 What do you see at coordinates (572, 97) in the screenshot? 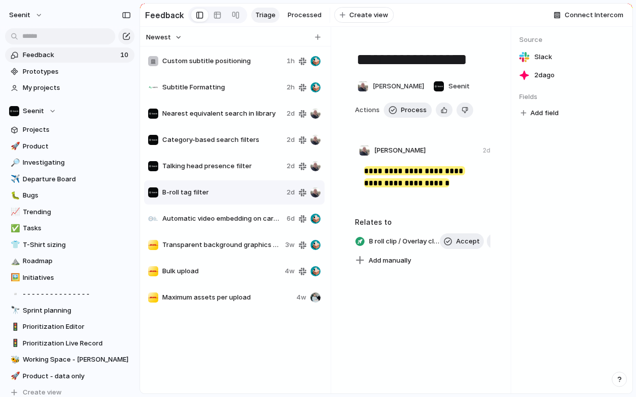
I see `span: Fields` at bounding box center [572, 97].